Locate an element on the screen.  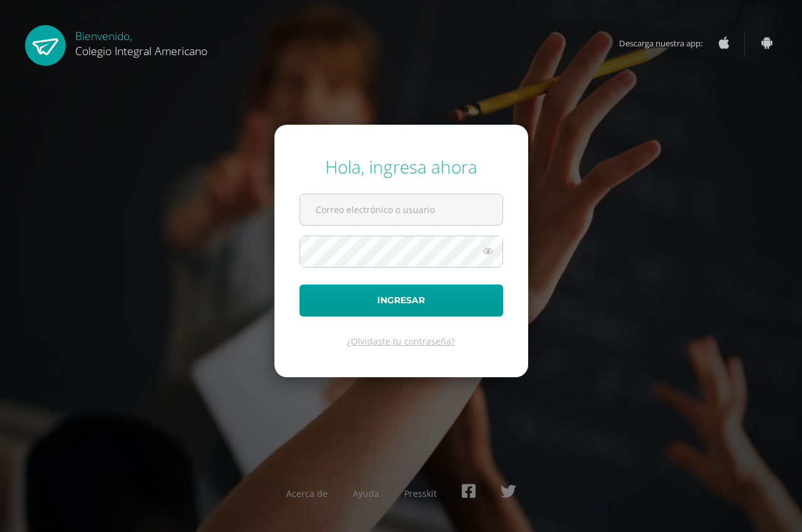
div: Bienvenido, is located at coordinates (141, 41).